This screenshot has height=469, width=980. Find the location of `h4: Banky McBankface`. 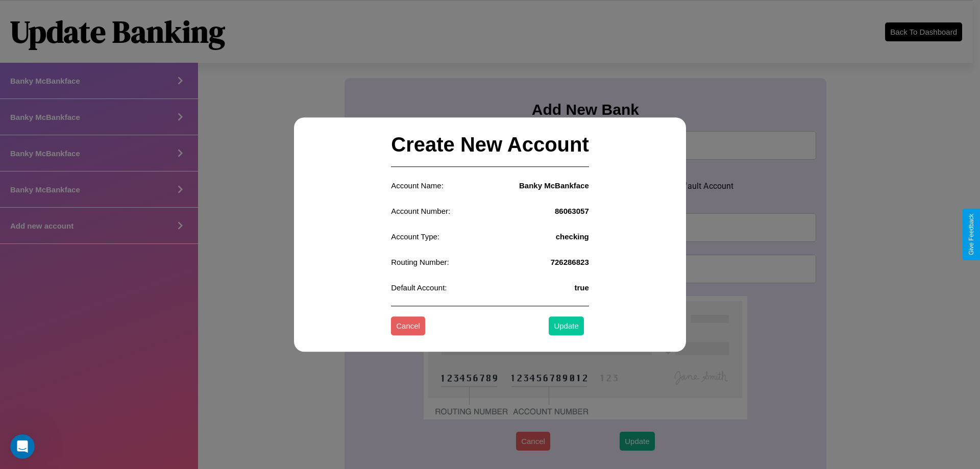

h4: Banky McBankface is located at coordinates (554, 185).